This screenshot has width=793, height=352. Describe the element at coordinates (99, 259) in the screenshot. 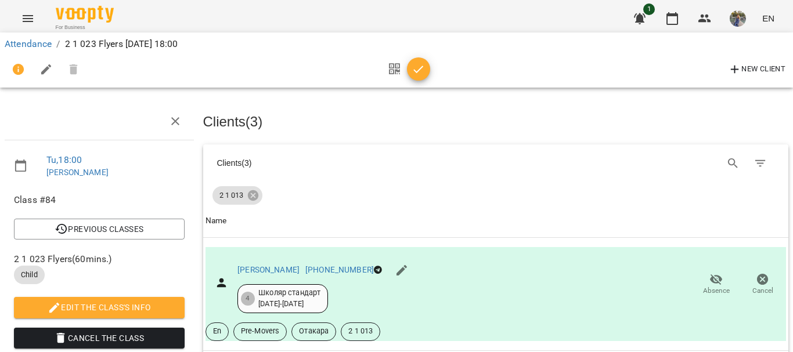

I see `span: 2 1 023 Flyers ( 60 mins. )` at that location.